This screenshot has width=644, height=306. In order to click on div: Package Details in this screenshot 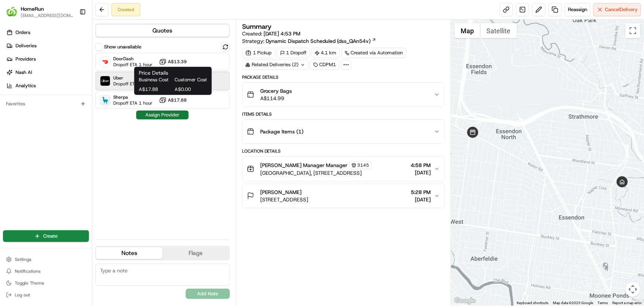, I will do `click(343, 77)`.